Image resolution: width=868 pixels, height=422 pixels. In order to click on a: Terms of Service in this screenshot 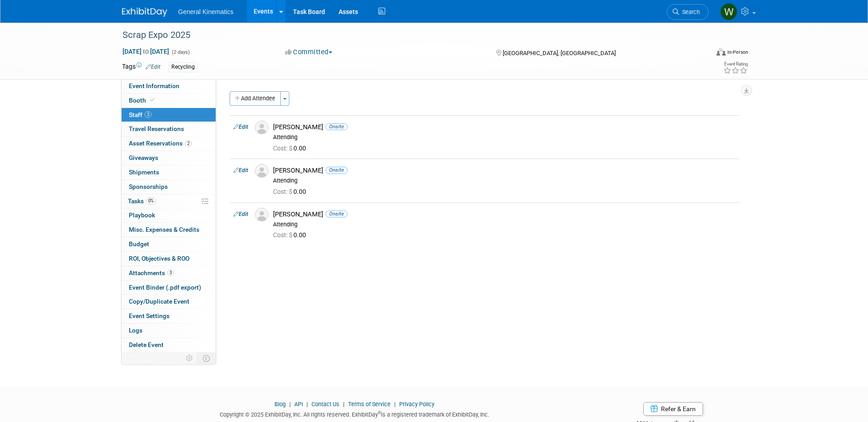, I will do `click(369, 404)`.